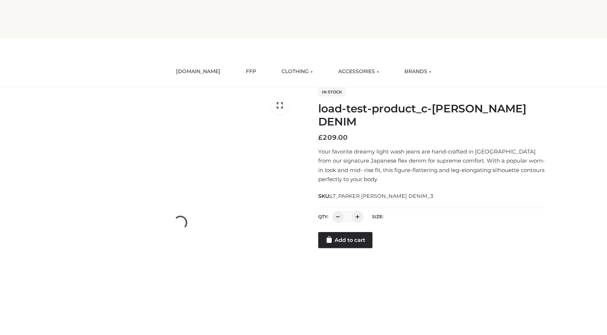 Image resolution: width=607 pixels, height=335 pixels. I want to click on a: CLOTHING, so click(297, 72).